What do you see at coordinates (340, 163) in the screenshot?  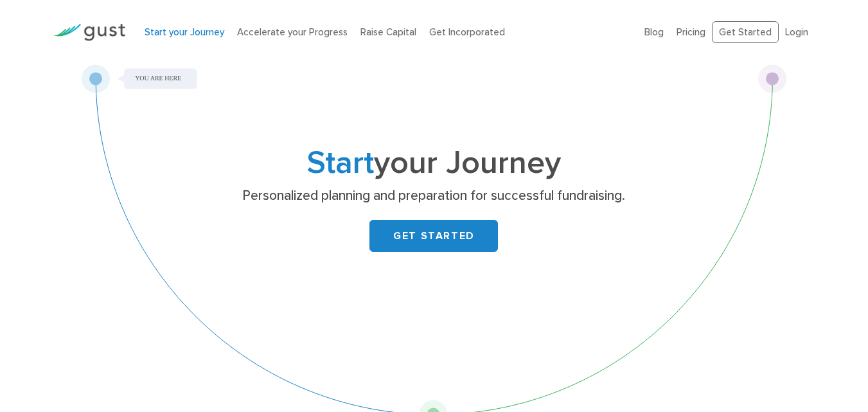 I see `span: Start` at bounding box center [340, 163].